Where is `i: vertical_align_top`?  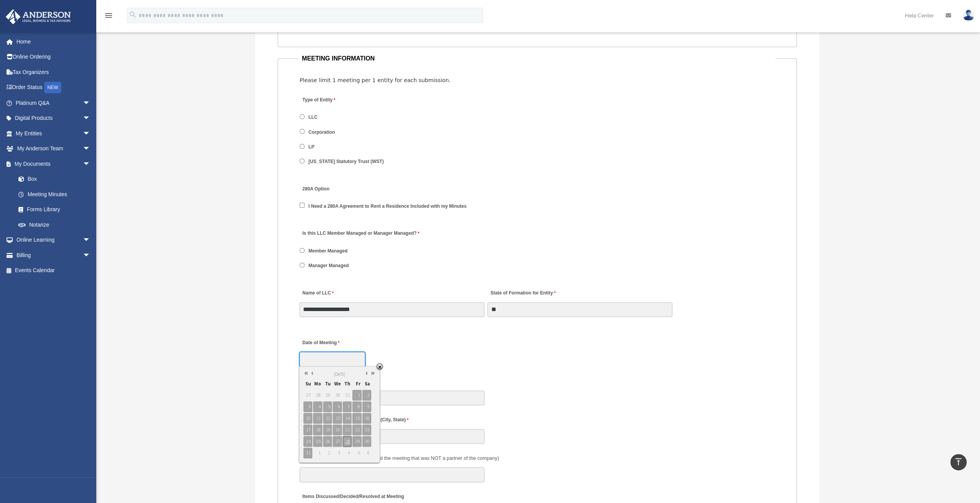
i: vertical_align_top is located at coordinates (958, 462).